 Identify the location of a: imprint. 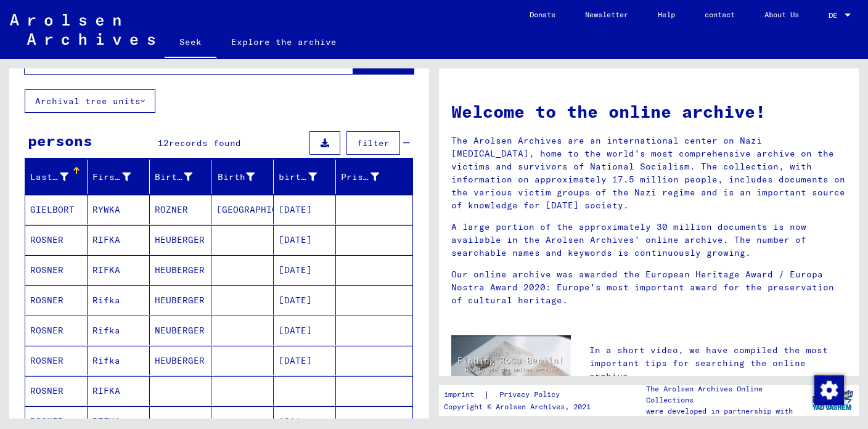
(464, 394).